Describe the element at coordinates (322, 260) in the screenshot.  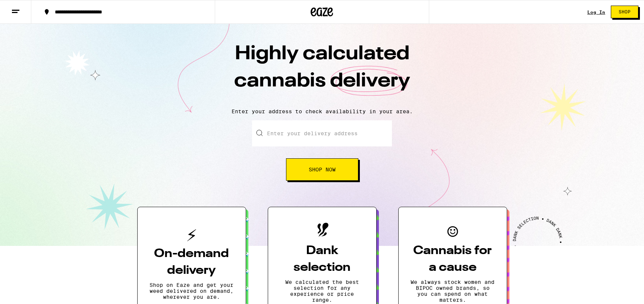
I see `h3: Dank selection` at that location.